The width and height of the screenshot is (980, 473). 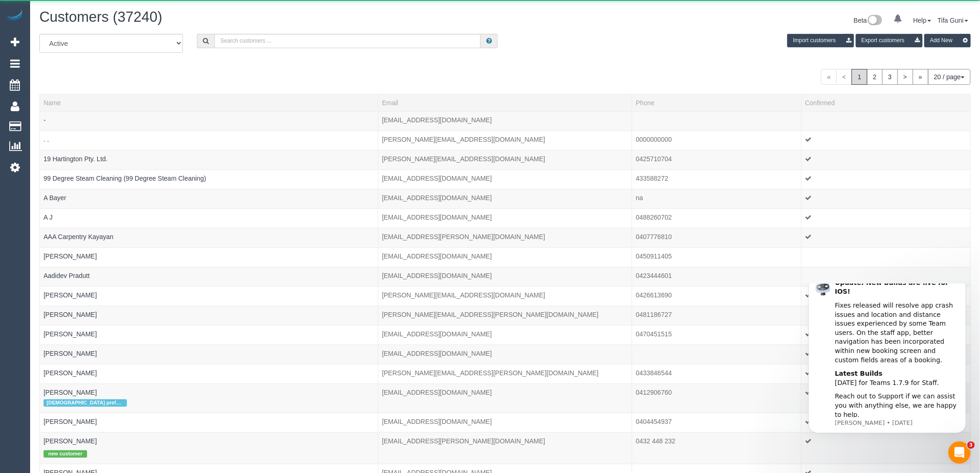 I want to click on a: Automaid Logo, so click(x=15, y=16).